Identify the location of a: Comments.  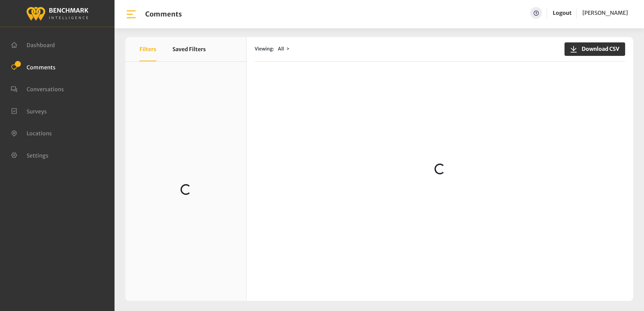
(33, 67).